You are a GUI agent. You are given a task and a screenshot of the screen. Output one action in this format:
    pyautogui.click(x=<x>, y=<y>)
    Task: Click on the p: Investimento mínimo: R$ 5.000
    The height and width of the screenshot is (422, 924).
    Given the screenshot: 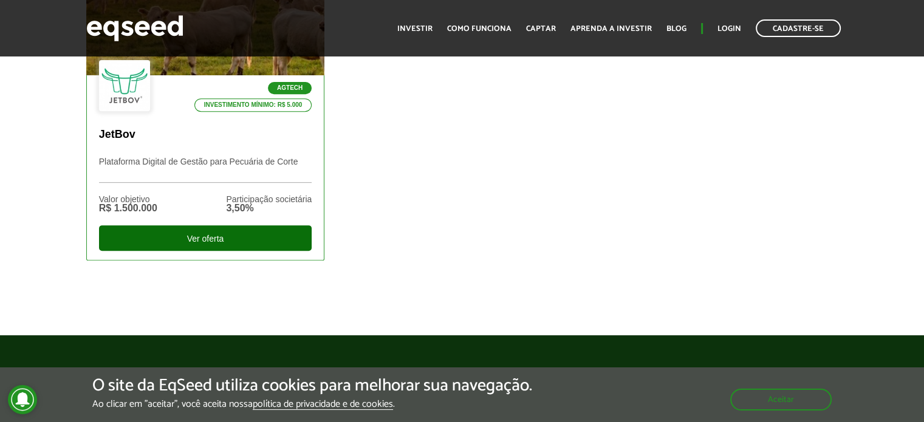 What is the action you would take?
    pyautogui.click(x=253, y=105)
    